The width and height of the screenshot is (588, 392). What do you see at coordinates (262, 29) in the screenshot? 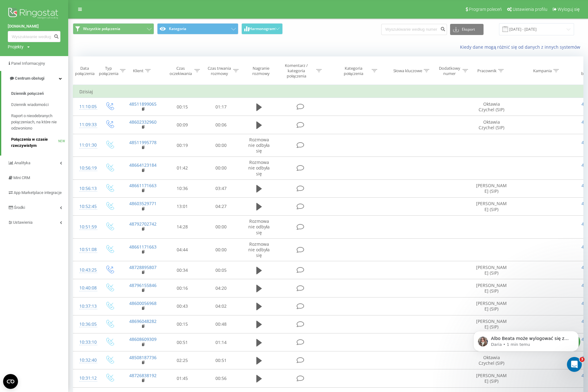
I see `button: Harmonogram` at bounding box center [262, 29].